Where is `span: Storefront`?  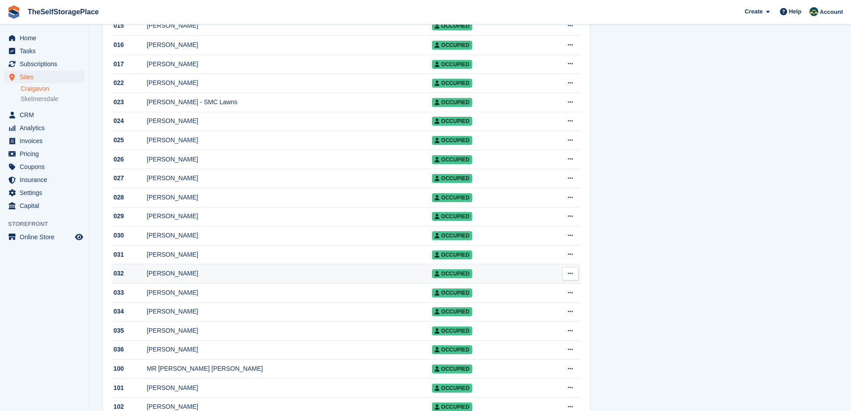
span: Storefront is located at coordinates (48, 224).